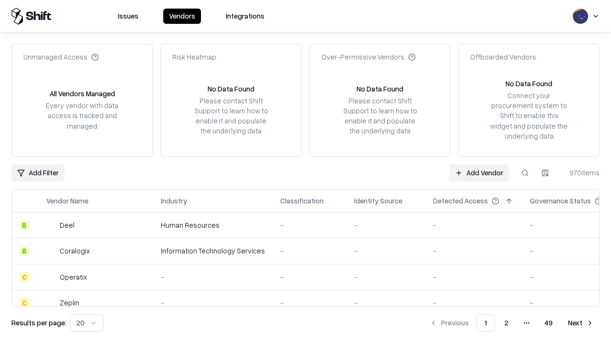 This screenshot has height=343, width=611. What do you see at coordinates (460, 201) in the screenshot?
I see `div: Detected Access` at bounding box center [460, 201].